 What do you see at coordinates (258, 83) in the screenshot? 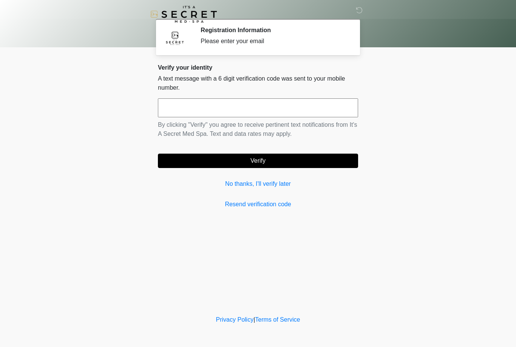
I see `p: A text message with a 6 digit verification code was sent to your mobile number.` at bounding box center [258, 83].